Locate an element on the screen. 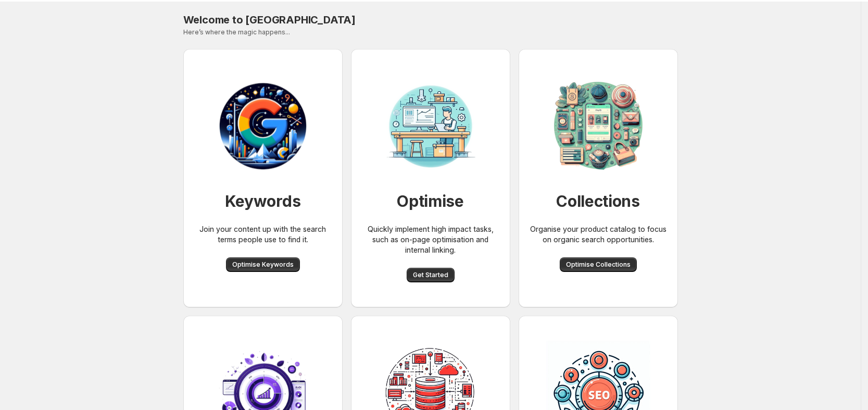  span: Get Started is located at coordinates (430, 275).